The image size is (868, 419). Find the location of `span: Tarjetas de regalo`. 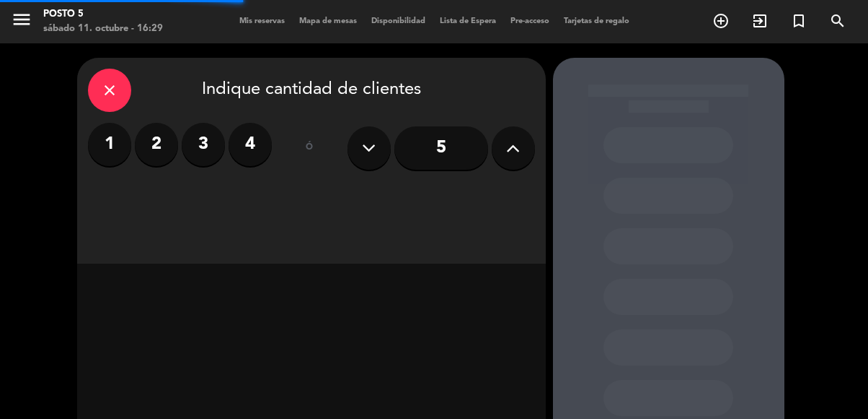

span: Tarjetas de regalo is located at coordinates (596, 21).